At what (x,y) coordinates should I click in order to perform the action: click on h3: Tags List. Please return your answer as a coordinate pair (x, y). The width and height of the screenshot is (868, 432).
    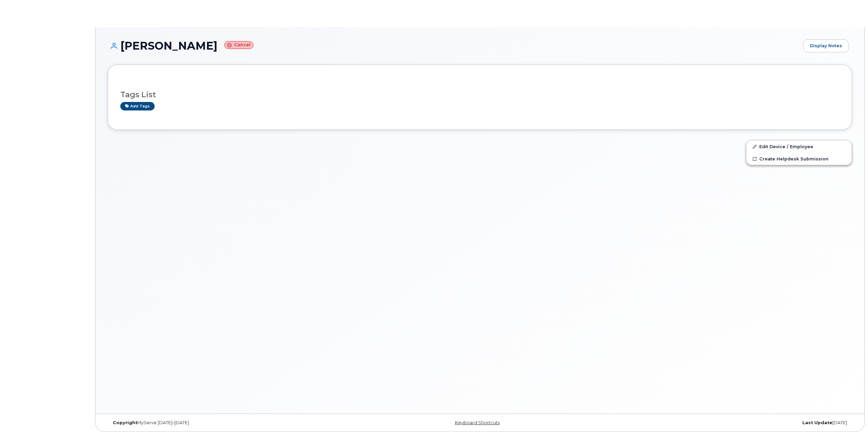
    Looking at the image, I should click on (480, 95).